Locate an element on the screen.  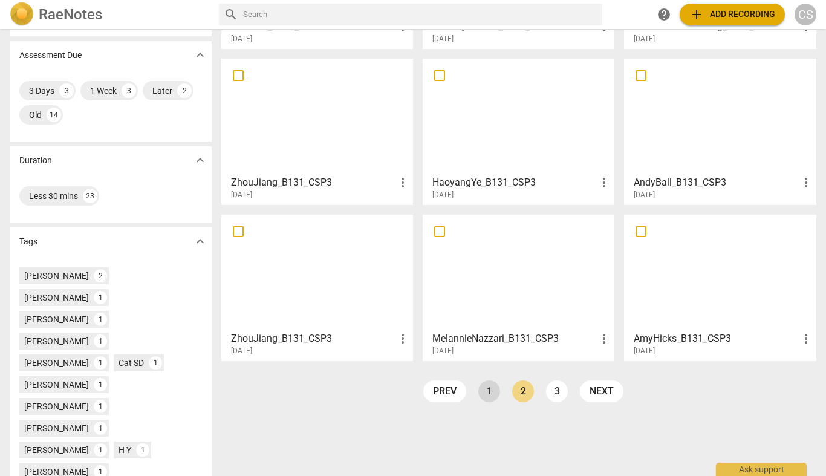
a: Help is located at coordinates (664, 15).